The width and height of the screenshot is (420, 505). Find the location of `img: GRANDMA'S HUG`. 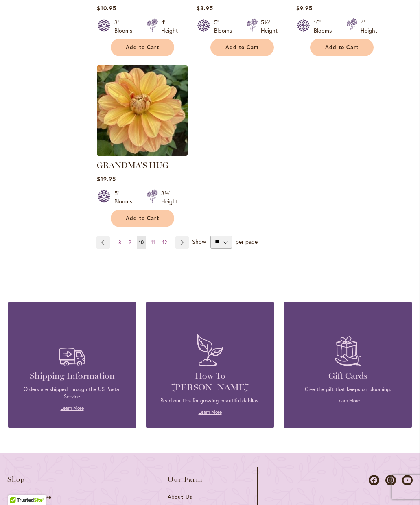

img: GRANDMA'S HUG is located at coordinates (142, 110).